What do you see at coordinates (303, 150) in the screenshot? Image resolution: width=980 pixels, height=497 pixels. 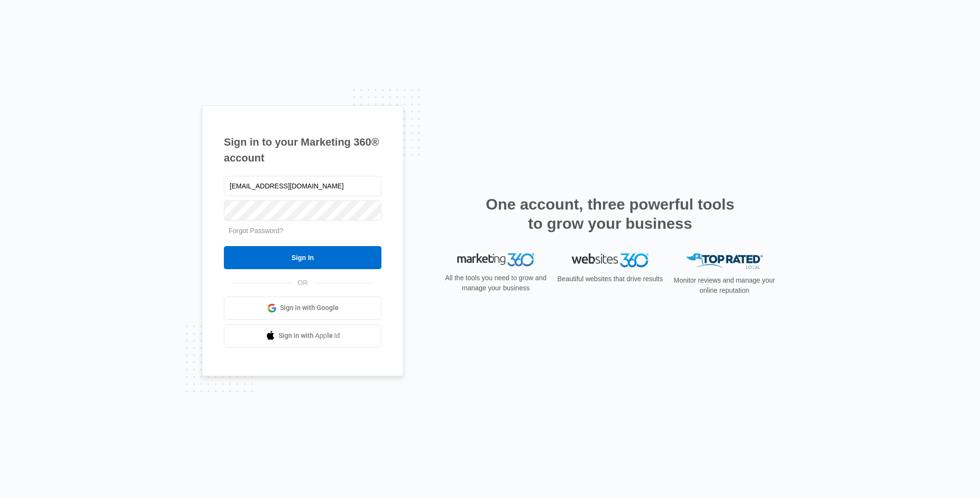 I see `h1: Sign in to your Marketing 360® account` at bounding box center [303, 150].